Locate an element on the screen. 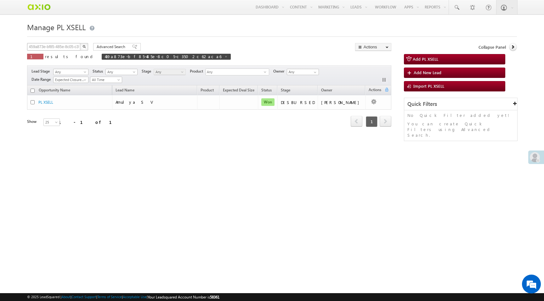  a: 25 is located at coordinates (52, 122).